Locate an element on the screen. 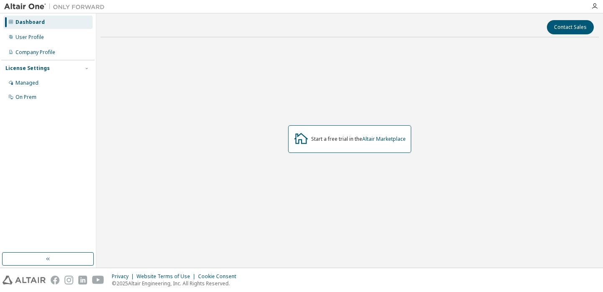  a: Altair Marketplace is located at coordinates (384, 139).